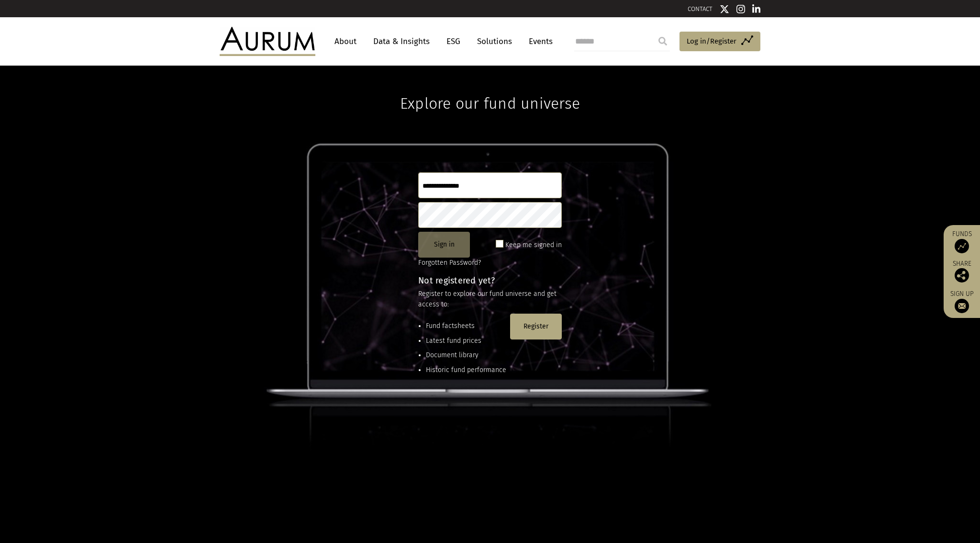 This screenshot has width=980, height=543. I want to click on a: About, so click(345, 41).